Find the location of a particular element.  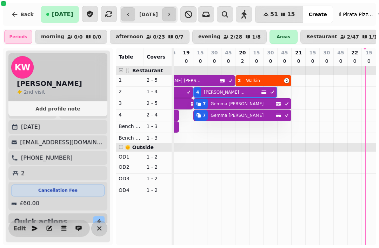

span: 51 is located at coordinates (274, 14).